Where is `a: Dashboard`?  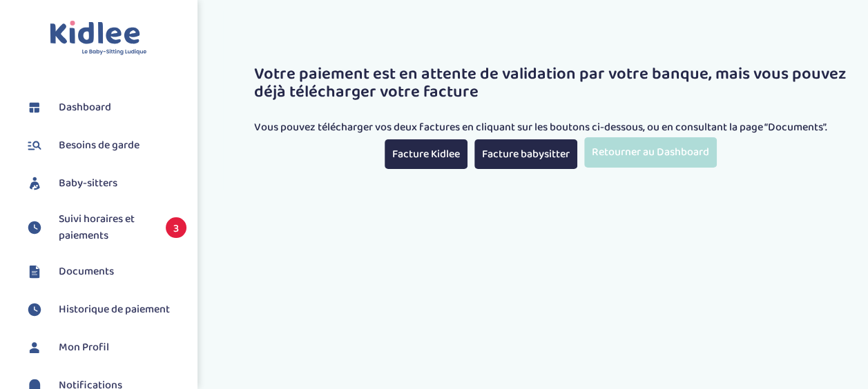
a: Dashboard is located at coordinates (105, 108).